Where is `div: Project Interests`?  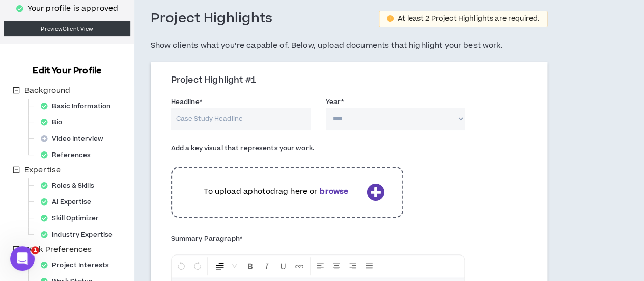 div: Project Interests is located at coordinates (78, 265).